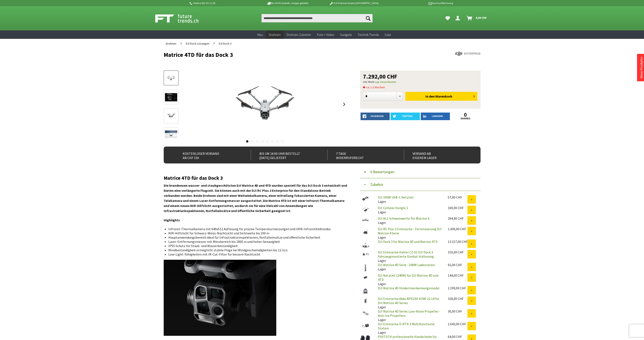 This screenshot has height=340, width=644. Describe the element at coordinates (256, 250) in the screenshot. I see `li: Windbeständigkeit ermöglicht stabile Flüge bei Windgeschwindigkeiten bis 12 m/s` at that location.